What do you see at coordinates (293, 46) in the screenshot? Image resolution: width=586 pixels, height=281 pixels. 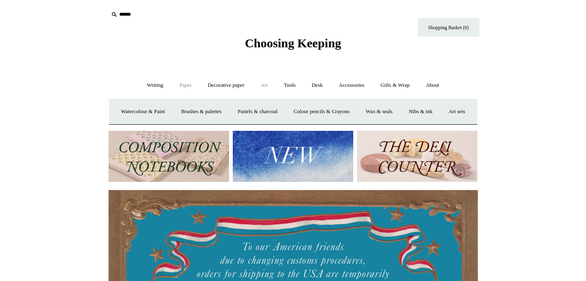 I see `a: Choosing Keeping` at bounding box center [293, 46].